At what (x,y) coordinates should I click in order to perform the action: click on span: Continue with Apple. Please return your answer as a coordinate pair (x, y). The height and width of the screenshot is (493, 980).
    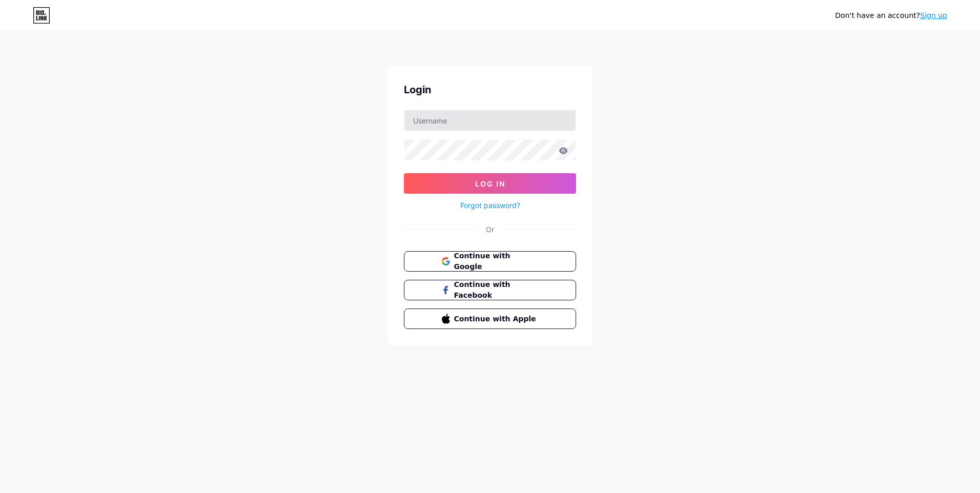
    Looking at the image, I should click on (496, 319).